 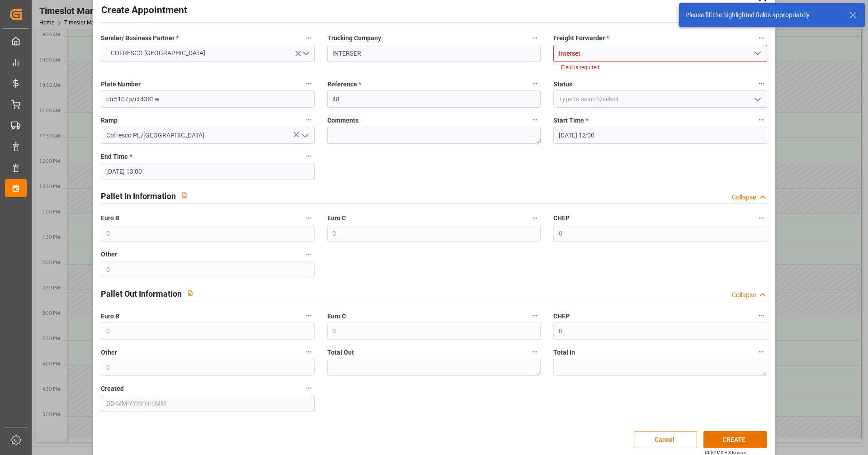 What do you see at coordinates (571, 120) in the screenshot?
I see `span: Start Time` at bounding box center [571, 120].